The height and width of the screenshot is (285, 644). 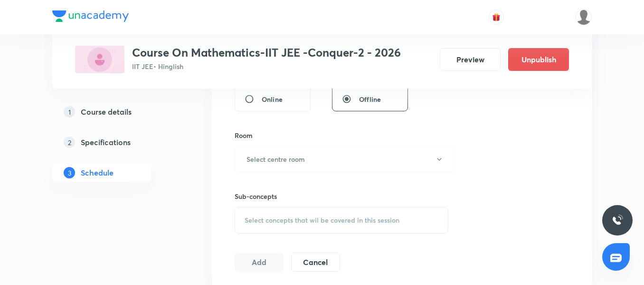 What do you see at coordinates (342, 196) in the screenshot?
I see `h6: Sub-concepts` at bounding box center [342, 196].